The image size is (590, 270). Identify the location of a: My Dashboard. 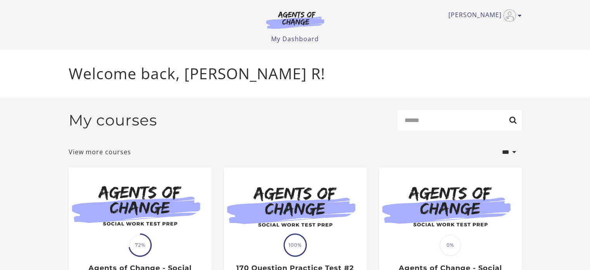
(295, 39).